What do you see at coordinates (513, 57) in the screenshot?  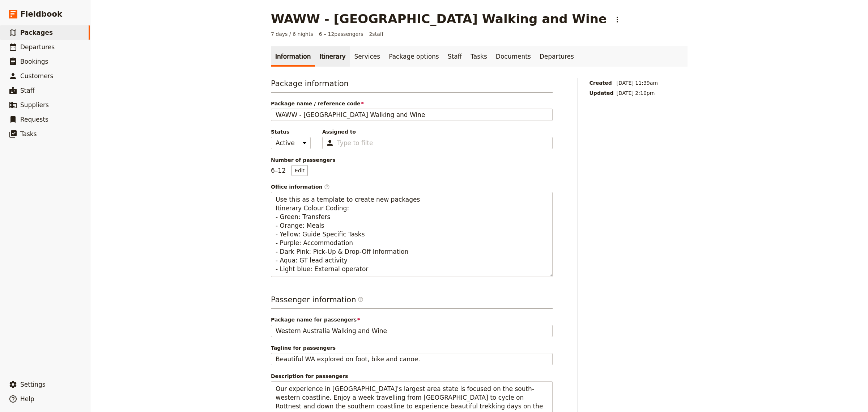 I see `a: Documents` at bounding box center [513, 57].